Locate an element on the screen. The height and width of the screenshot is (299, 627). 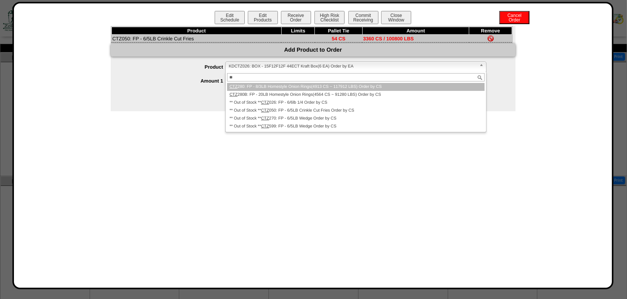
td: CTZ050: FP - 6/5LB Crinkle Cut Fries is located at coordinates (196, 38).